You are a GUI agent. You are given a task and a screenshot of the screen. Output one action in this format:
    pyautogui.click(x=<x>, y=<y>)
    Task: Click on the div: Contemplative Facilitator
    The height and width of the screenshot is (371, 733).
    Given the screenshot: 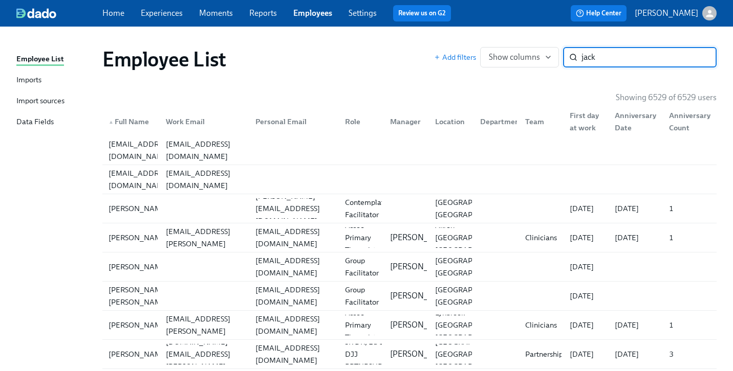 What is the action you would take?
    pyautogui.click(x=369, y=209)
    